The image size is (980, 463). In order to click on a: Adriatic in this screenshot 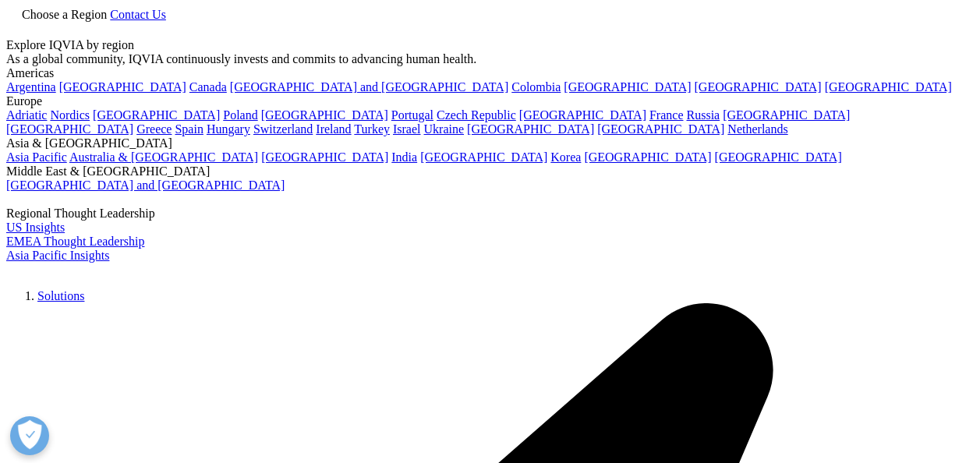, I will do `click(27, 115)`.